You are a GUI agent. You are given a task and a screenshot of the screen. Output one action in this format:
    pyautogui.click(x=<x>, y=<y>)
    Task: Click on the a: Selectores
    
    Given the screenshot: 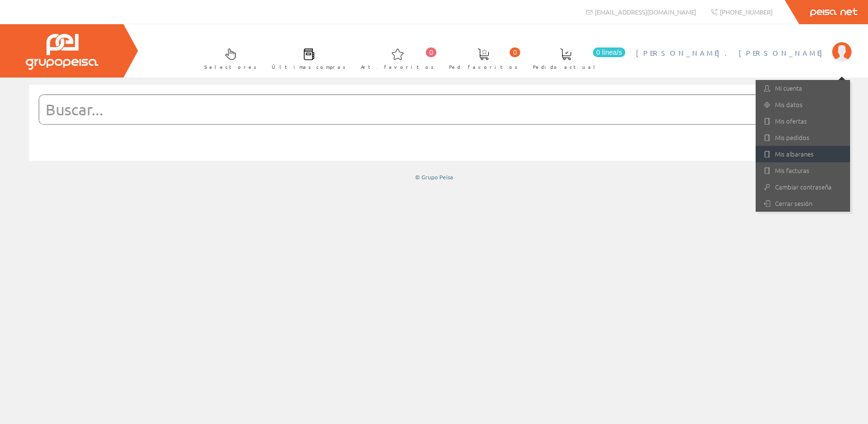 What is the action you would take?
    pyautogui.click(x=228, y=57)
    